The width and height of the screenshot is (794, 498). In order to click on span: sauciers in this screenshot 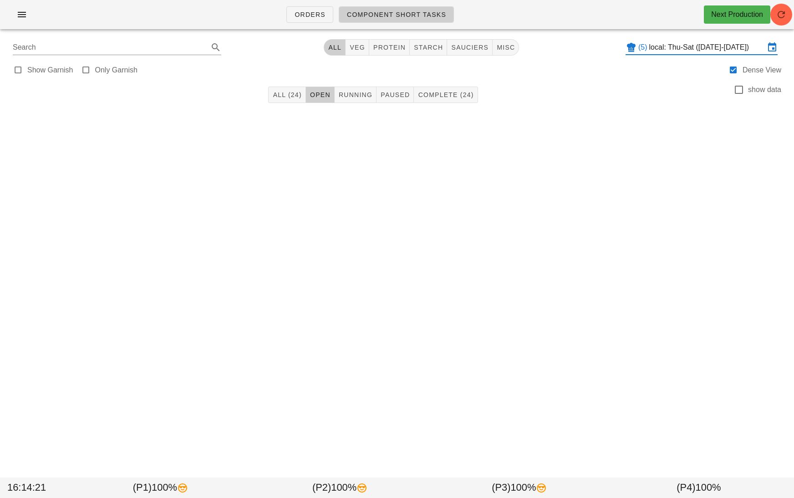, I will do `click(469, 47)`.